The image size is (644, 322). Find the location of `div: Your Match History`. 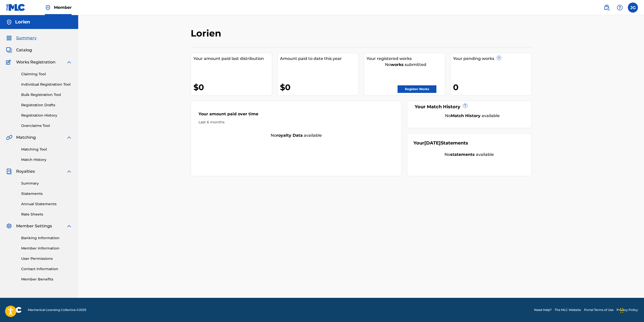

div: Your Match History is located at coordinates (469, 107).